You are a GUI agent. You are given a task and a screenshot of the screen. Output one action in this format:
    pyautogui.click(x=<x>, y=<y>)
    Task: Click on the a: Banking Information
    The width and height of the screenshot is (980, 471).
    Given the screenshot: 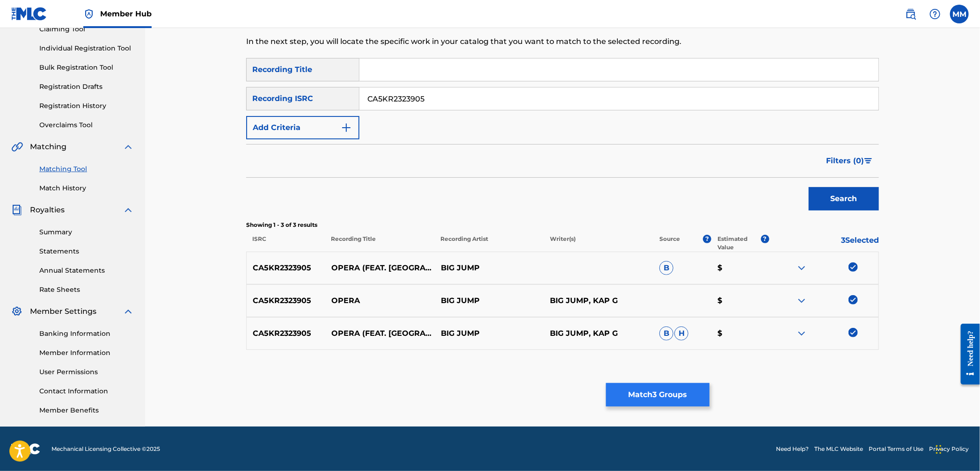 What is the action you would take?
    pyautogui.click(x=87, y=333)
    